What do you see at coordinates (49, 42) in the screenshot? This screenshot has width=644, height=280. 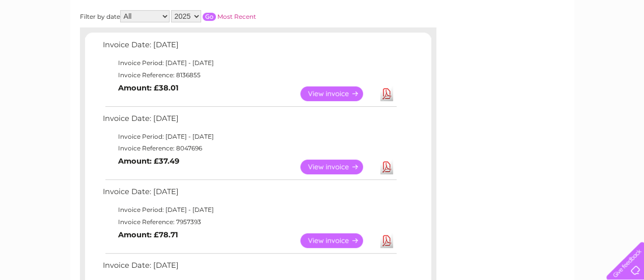 I see `img: logo.png` at bounding box center [49, 42].